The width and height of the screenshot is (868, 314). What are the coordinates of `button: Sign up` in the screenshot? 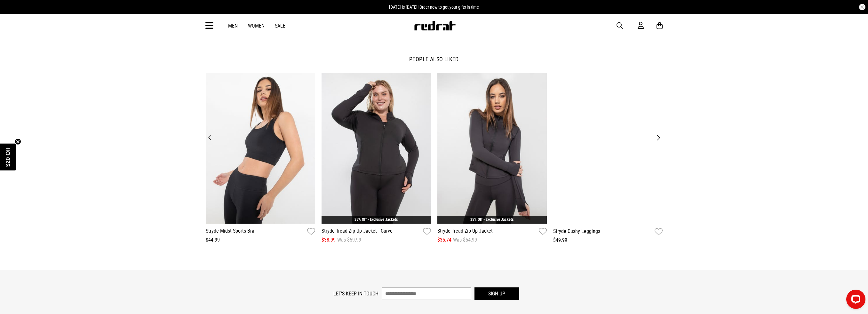 It's located at (497, 293).